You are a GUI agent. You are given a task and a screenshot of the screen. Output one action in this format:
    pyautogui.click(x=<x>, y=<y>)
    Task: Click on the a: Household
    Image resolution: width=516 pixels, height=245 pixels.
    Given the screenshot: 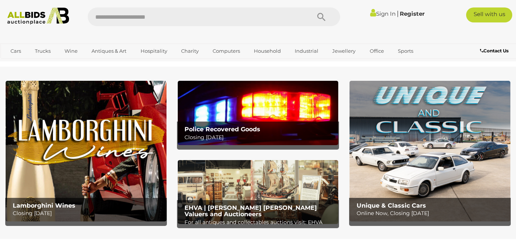 What is the action you would take?
    pyautogui.click(x=267, y=51)
    